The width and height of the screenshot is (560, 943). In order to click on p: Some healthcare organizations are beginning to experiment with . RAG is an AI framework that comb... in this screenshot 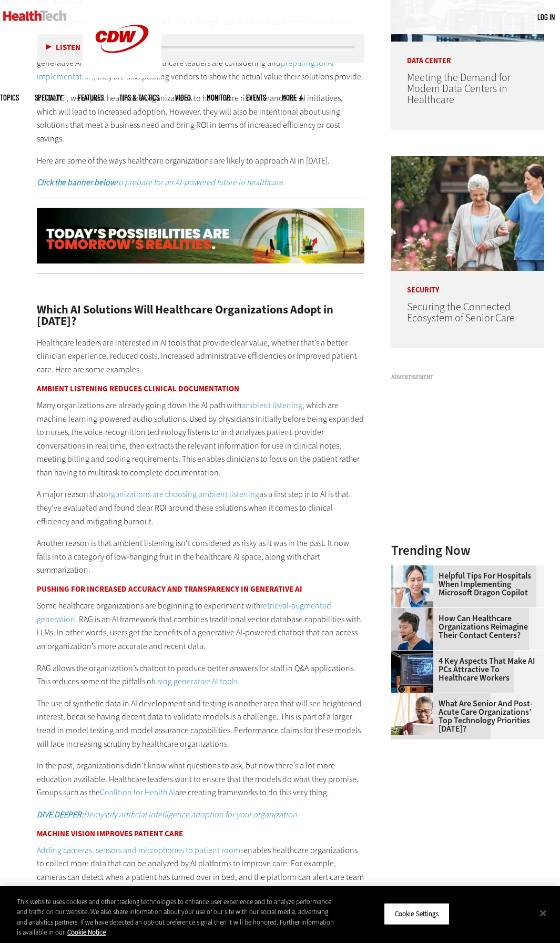, I will do `click(200, 626)`.